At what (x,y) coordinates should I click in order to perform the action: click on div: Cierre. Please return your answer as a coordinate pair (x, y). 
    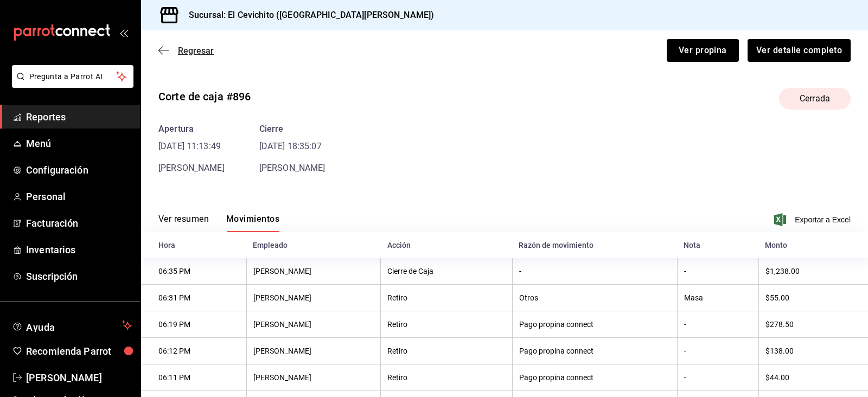
    Looking at the image, I should click on (292, 129).